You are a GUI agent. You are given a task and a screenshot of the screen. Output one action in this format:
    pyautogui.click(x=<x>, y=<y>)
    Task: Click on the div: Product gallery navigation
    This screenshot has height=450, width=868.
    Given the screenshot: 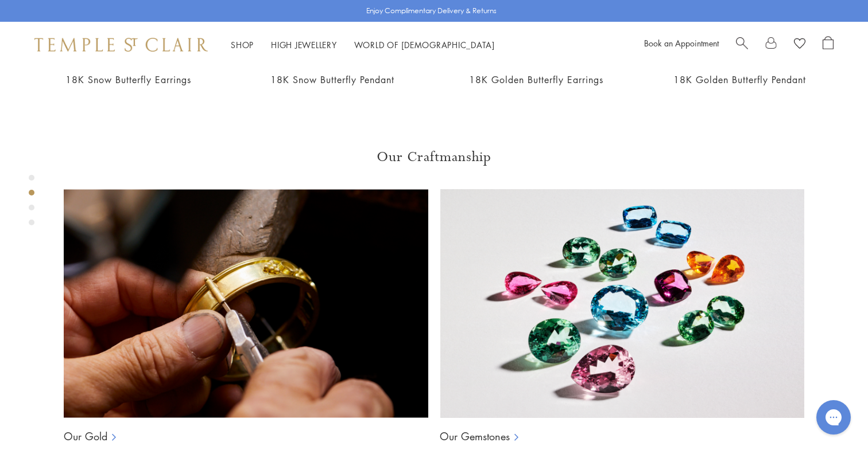 What is the action you would take?
    pyautogui.click(x=32, y=203)
    